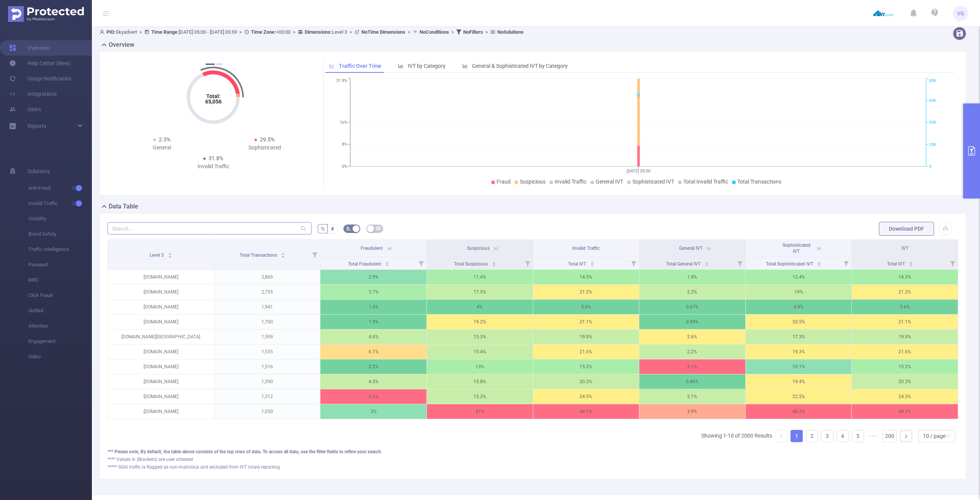  What do you see at coordinates (812, 436) in the screenshot?
I see `a: 2` at bounding box center [812, 436].